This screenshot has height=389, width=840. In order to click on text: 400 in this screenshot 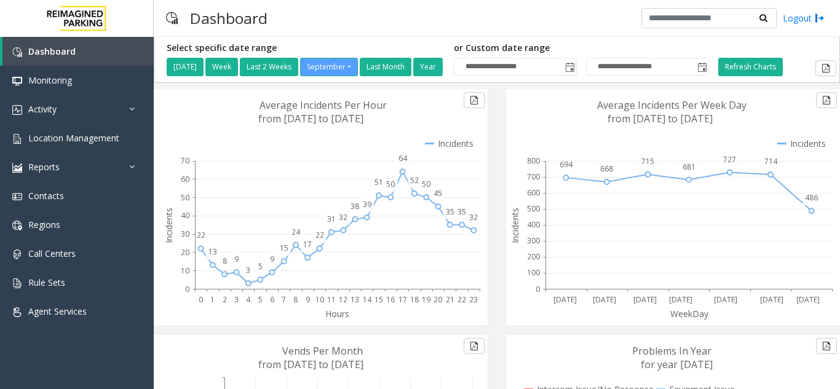, I will do `click(533, 225)`.